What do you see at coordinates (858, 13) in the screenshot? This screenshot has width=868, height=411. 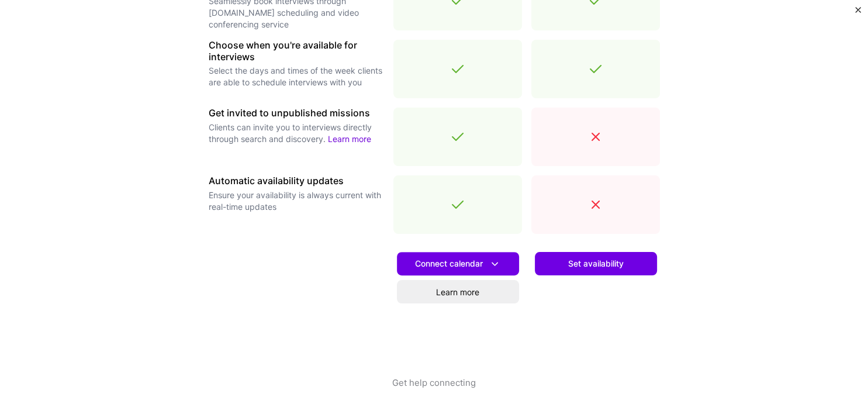 I see `button: Close` at bounding box center [858, 13].